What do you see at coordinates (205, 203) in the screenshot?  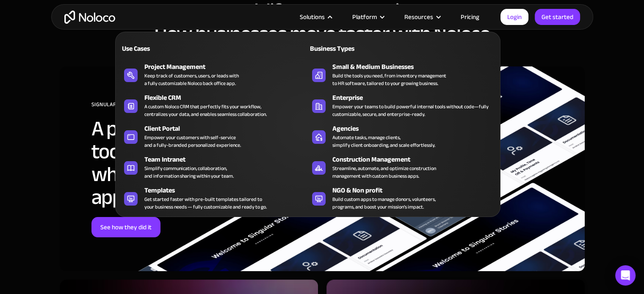 I see `div: Get started faster with pre-built templates tailored to your business needs — fully customizable ...` at bounding box center [205, 203].